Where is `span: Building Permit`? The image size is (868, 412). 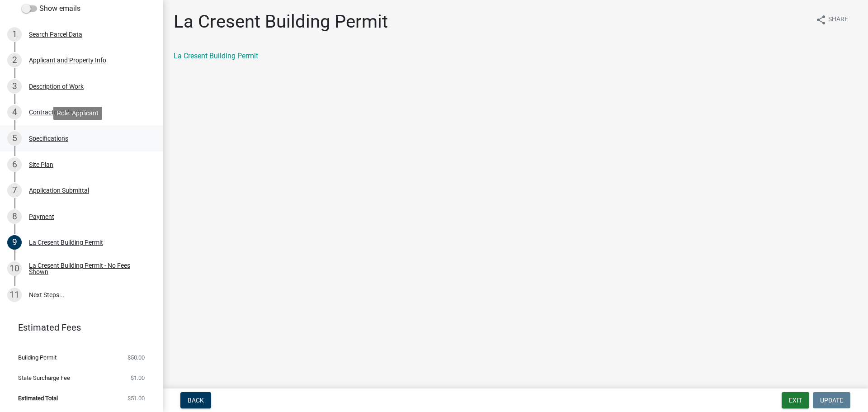
span: Building Permit is located at coordinates (37, 358).